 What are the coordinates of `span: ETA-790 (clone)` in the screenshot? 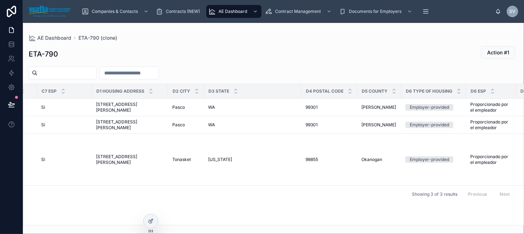 It's located at (98, 38).